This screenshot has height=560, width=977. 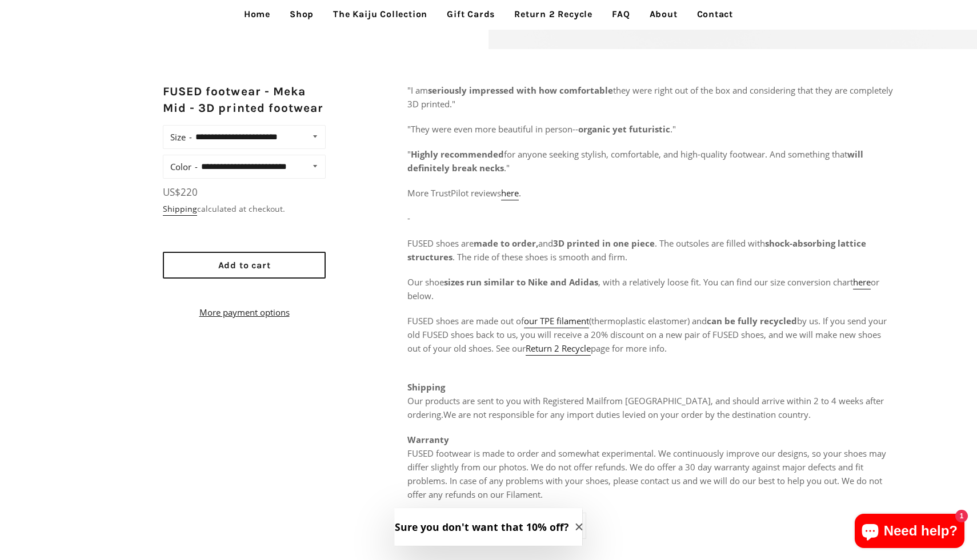 I want to click on span: Add to cart, so click(x=244, y=265).